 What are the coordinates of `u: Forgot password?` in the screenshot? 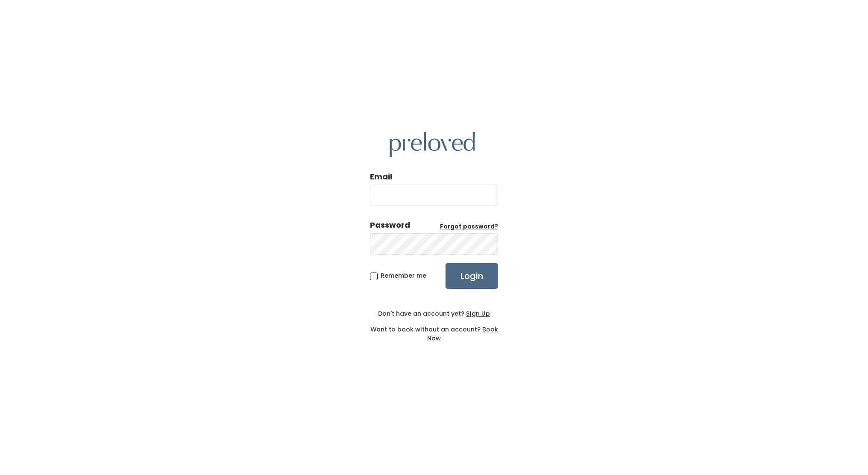 It's located at (469, 226).